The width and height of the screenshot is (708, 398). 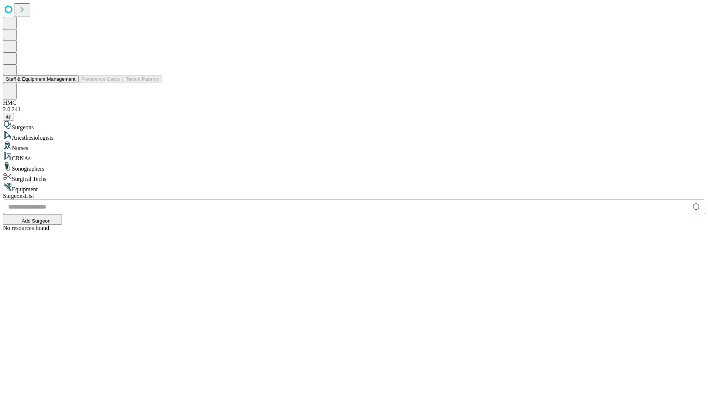 What do you see at coordinates (354, 228) in the screenshot?
I see `div: No resources found` at bounding box center [354, 228].